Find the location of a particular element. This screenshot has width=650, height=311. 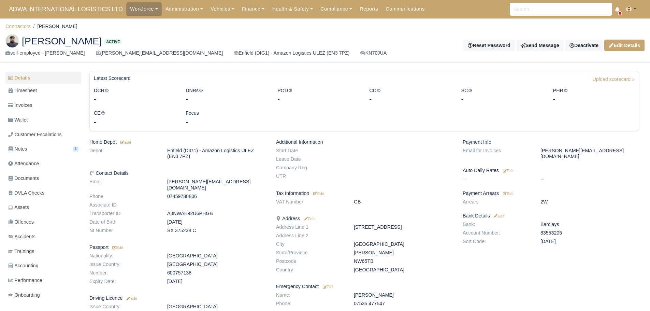

span: DVLA Checks is located at coordinates (26, 193).